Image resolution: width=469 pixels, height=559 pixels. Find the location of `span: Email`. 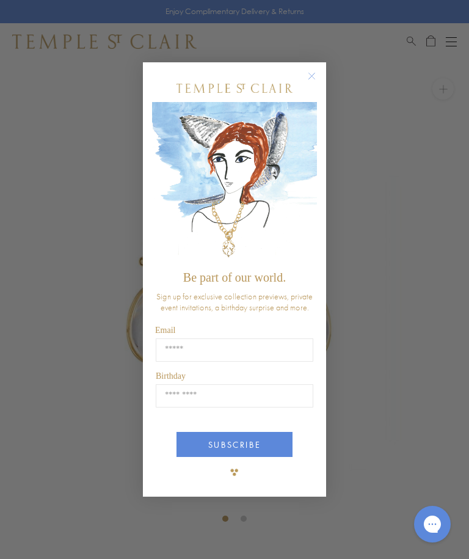

span: Email is located at coordinates (165, 330).